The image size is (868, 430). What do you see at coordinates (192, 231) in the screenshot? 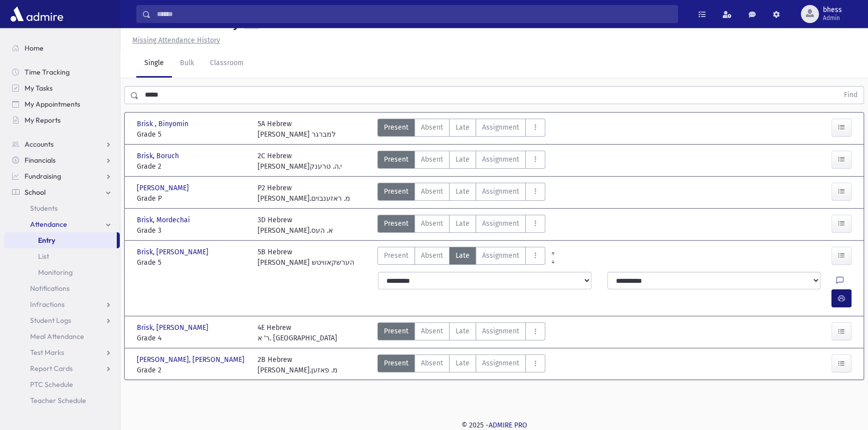
I see `span: Grade 3` at bounding box center [192, 231].